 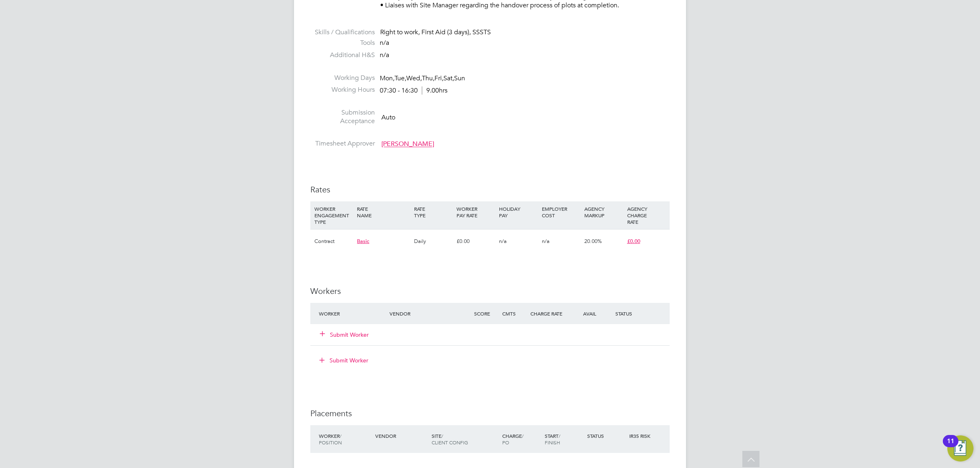 What do you see at coordinates (561, 212) in the screenshot?
I see `div: EMPLOYER COST` at bounding box center [561, 212].